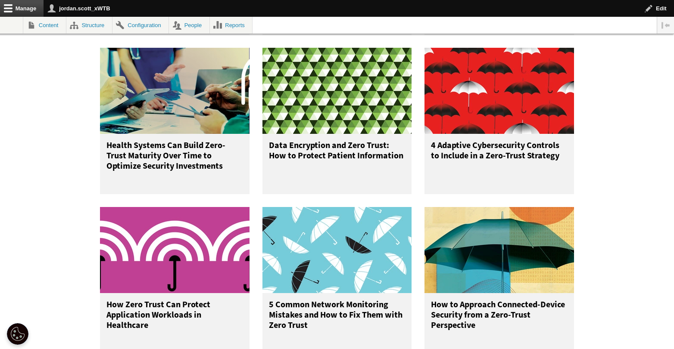  What do you see at coordinates (337, 250) in the screenshot?
I see `img: FOC Hero 4` at bounding box center [337, 250].